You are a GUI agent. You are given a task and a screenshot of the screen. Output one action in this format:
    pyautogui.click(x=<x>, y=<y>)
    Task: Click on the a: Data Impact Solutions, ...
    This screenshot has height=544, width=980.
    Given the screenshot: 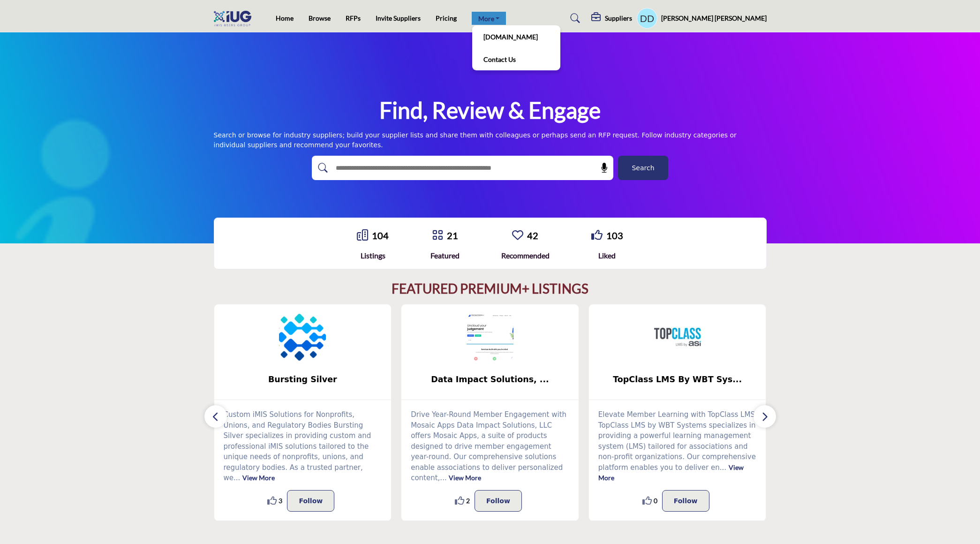 What is the action you would take?
    pyautogui.click(x=490, y=379)
    